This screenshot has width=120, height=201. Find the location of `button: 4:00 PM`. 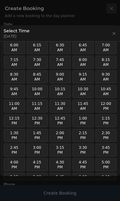

button: 4:00 PM is located at coordinates (14, 164).